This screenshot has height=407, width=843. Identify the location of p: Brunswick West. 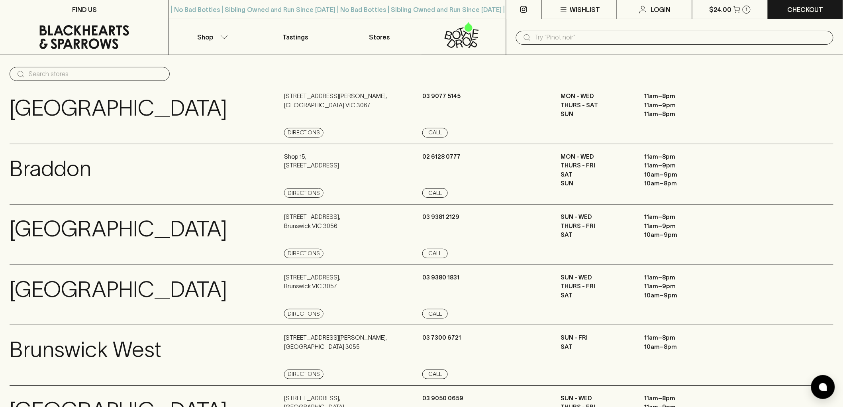
(85, 350).